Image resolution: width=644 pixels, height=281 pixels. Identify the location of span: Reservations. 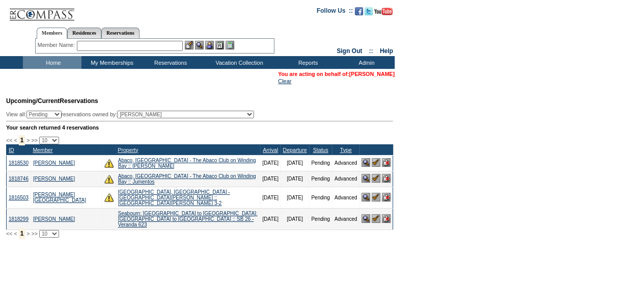
(52, 101).